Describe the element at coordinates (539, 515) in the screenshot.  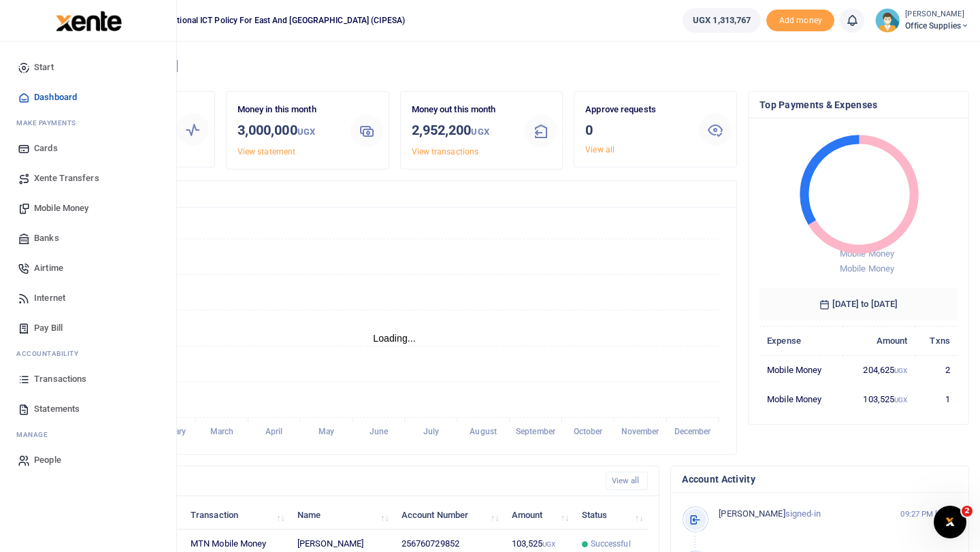
I see `th: Amount: activate to sort column ascending` at that location.